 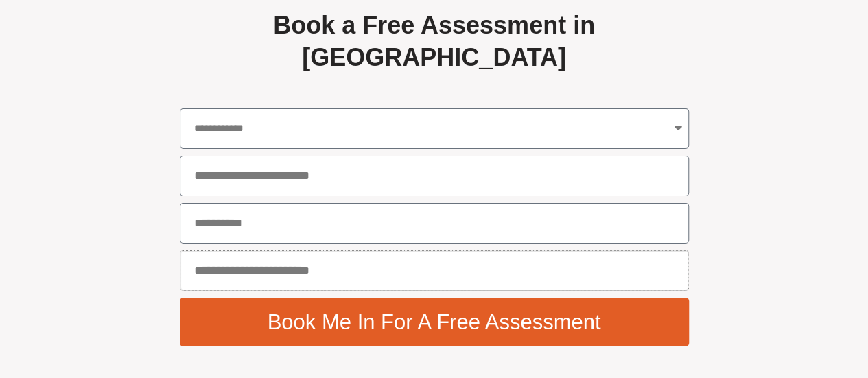 What do you see at coordinates (434, 322) in the screenshot?
I see `button: Book Me In For A Free Assessment` at bounding box center [434, 322].